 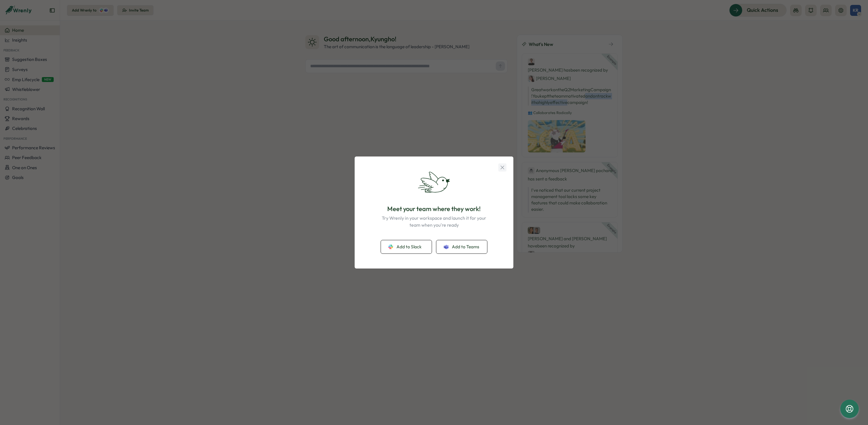 What do you see at coordinates (461, 247) in the screenshot?
I see `button: Add to Teams` at bounding box center [461, 247].